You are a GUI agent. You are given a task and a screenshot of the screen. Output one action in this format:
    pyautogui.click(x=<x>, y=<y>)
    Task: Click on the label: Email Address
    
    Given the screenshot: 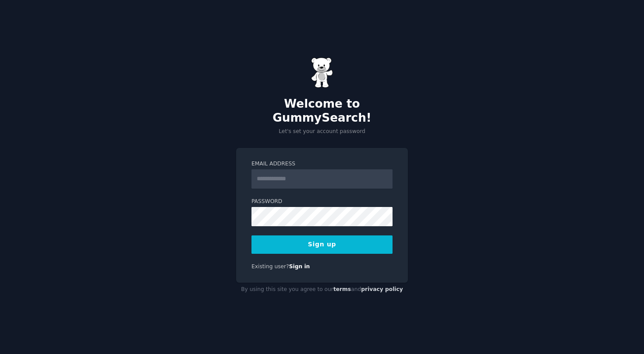 What is the action you would take?
    pyautogui.click(x=322, y=164)
    